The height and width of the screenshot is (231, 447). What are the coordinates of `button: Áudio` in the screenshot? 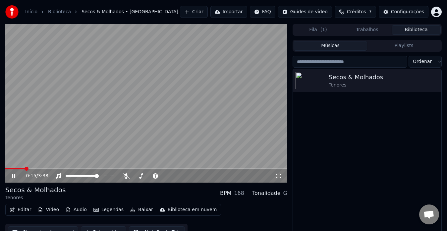 It's located at (76, 210).